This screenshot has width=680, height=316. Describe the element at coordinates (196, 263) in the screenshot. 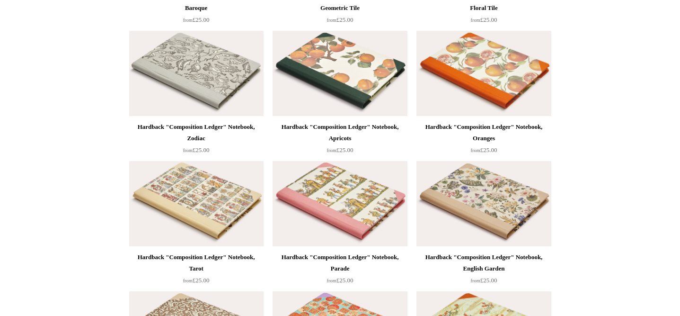

I see `div: Hardback "Composition Ledger" Notebook, Tarot` at that location.